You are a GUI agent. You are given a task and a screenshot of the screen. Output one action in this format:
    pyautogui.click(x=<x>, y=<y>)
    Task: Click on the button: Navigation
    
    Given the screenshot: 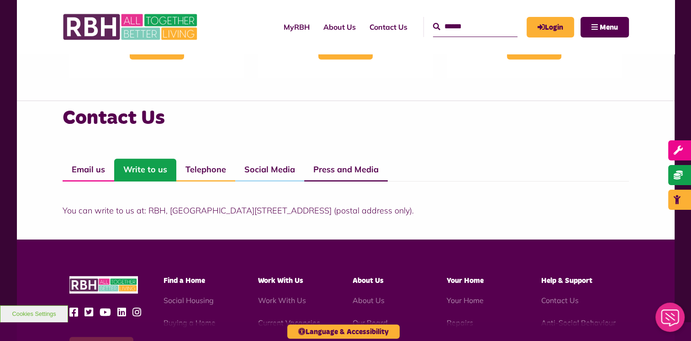 What is the action you would take?
    pyautogui.click(x=605, y=27)
    